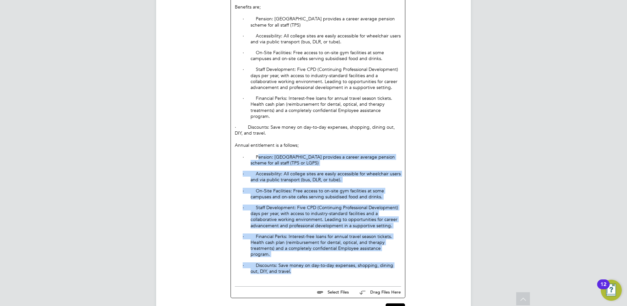 The width and height of the screenshot is (627, 306). I want to click on div: · Discounts: Save money on day-to-day expenses, shopping, dining out, DIY, and travel., so click(318, 130).